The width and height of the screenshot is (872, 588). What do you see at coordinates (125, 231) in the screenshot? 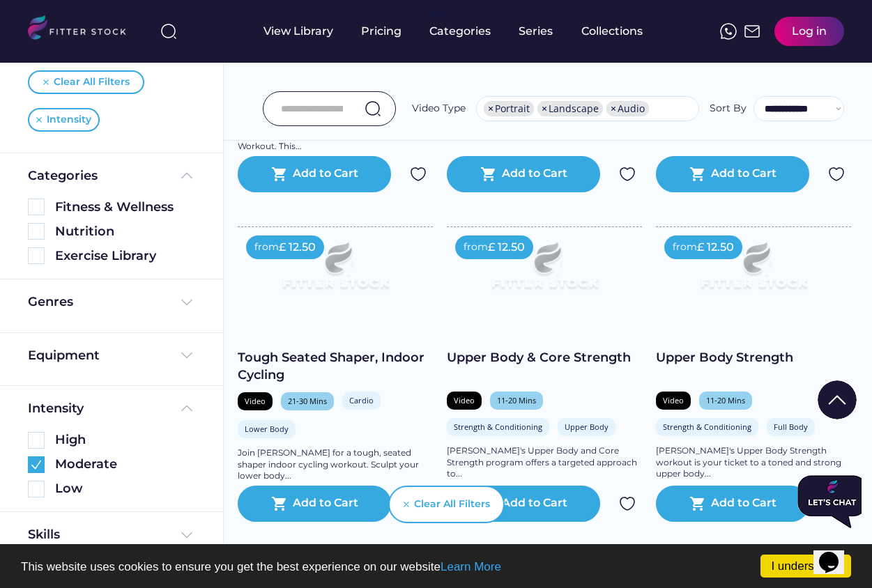
I see `div: Nutrition` at bounding box center [125, 231].